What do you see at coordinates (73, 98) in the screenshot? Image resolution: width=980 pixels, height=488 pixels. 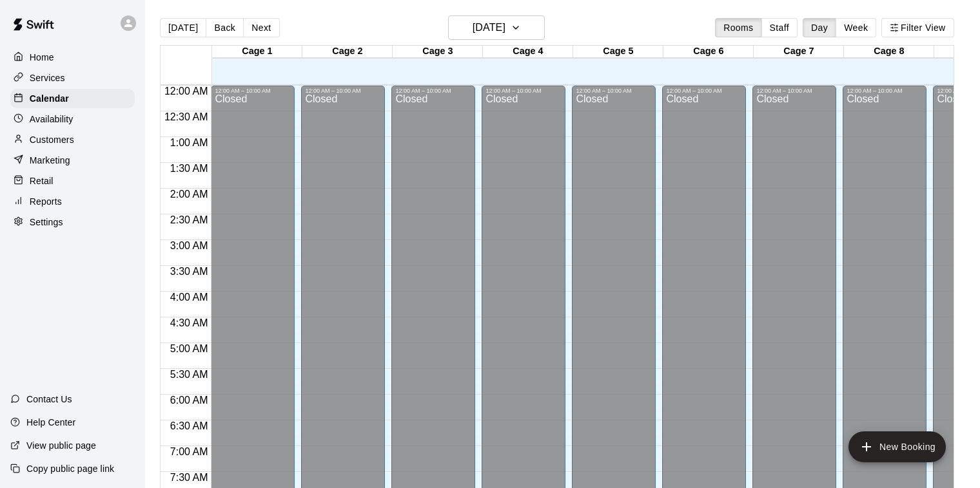 I see `a: Calendar` at bounding box center [73, 98].